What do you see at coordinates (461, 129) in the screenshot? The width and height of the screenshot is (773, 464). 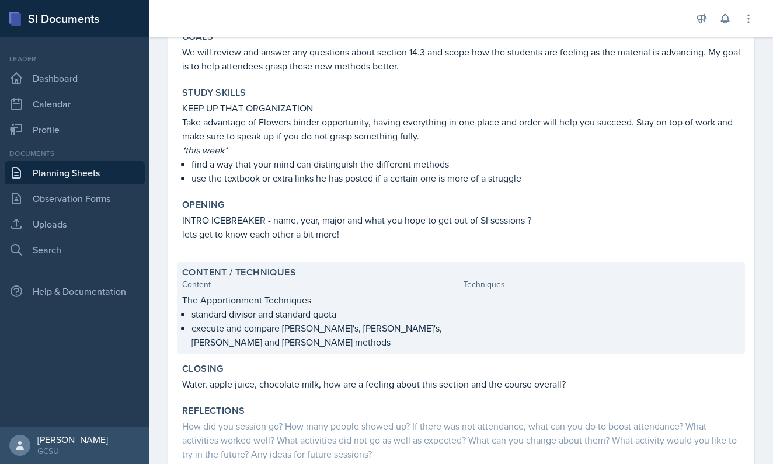 I see `p: Take advantage of Flowers binder opportunity, having everything in one place and order will help ...` at bounding box center [461, 129].